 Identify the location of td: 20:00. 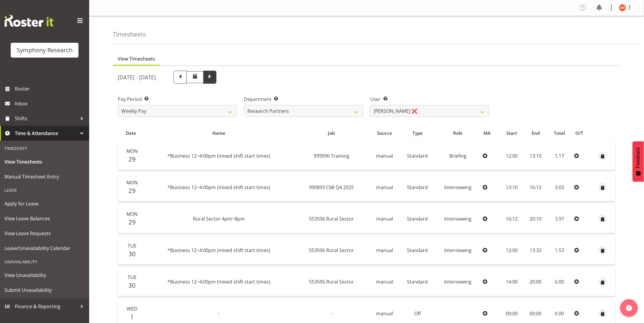
(536, 282).